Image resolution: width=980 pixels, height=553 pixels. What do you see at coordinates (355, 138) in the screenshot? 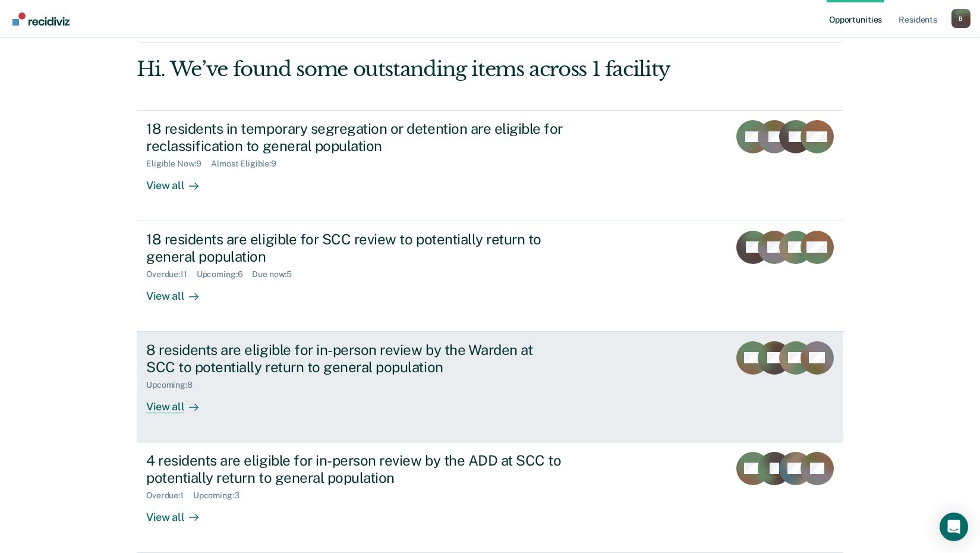
I see `div: 18 residents in temporary segregation or detention are eligible for reclassification to general p...` at bounding box center [355, 138].